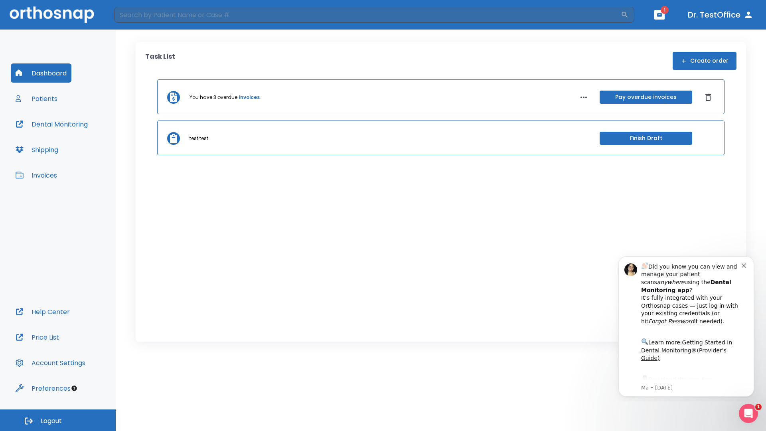 The height and width of the screenshot is (431, 766). I want to click on a: Account Settings, so click(50, 363).